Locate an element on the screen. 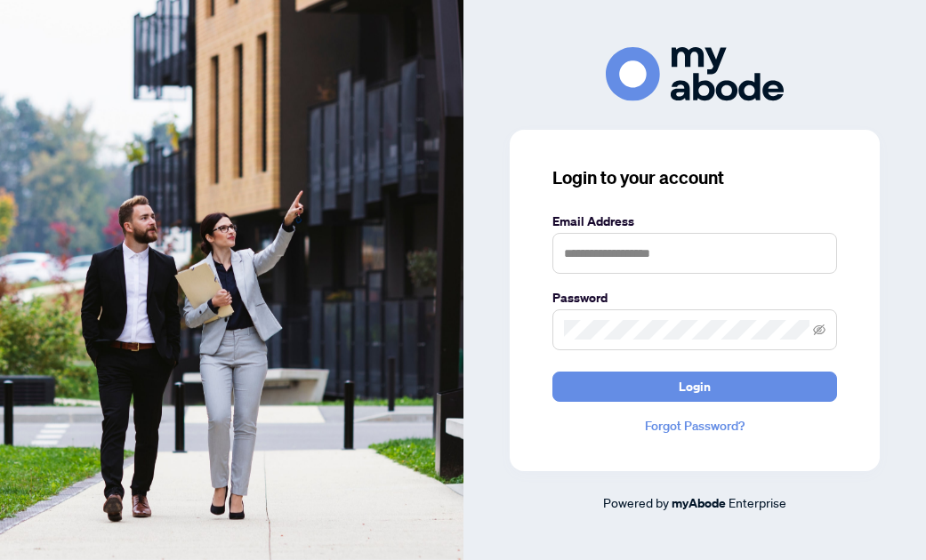 The image size is (926, 560). span: Login is located at coordinates (694, 387).